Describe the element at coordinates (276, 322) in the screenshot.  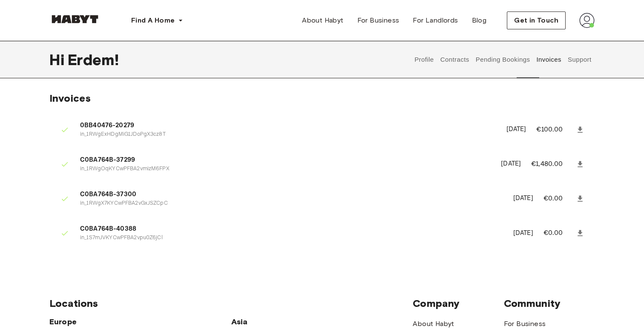
I see `span: Asia` at that location.